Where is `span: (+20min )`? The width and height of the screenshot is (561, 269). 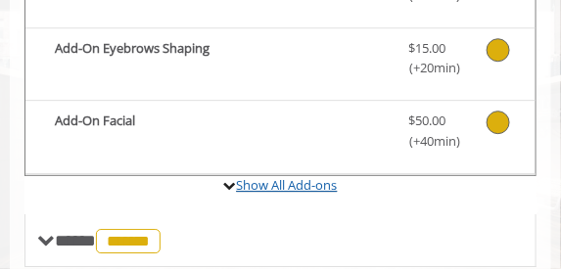
span: (+20min ) is located at coordinates (428, 68).